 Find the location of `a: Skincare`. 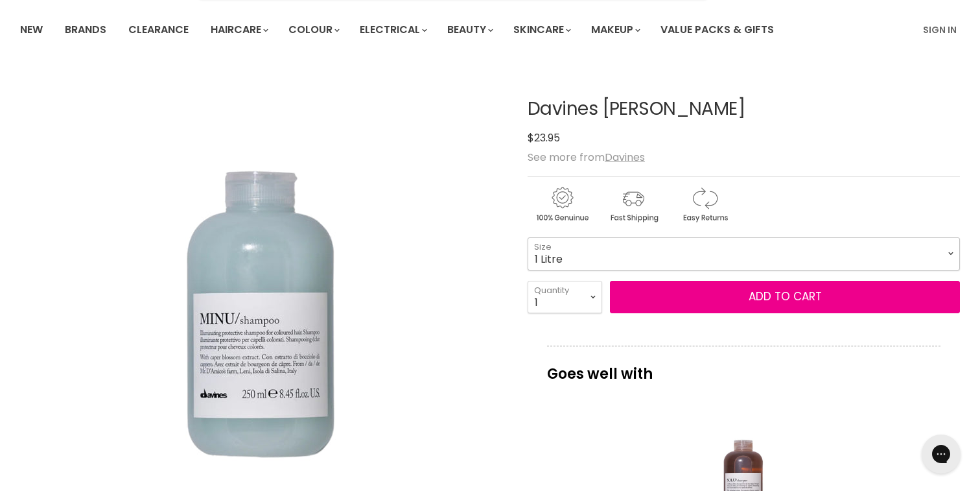

a: Skincare is located at coordinates (541, 30).